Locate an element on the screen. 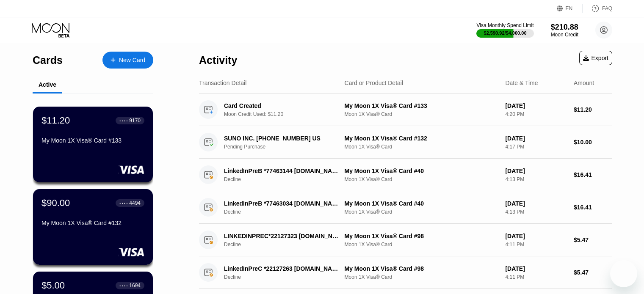  div: 4:20 PM is located at coordinates (536, 115).